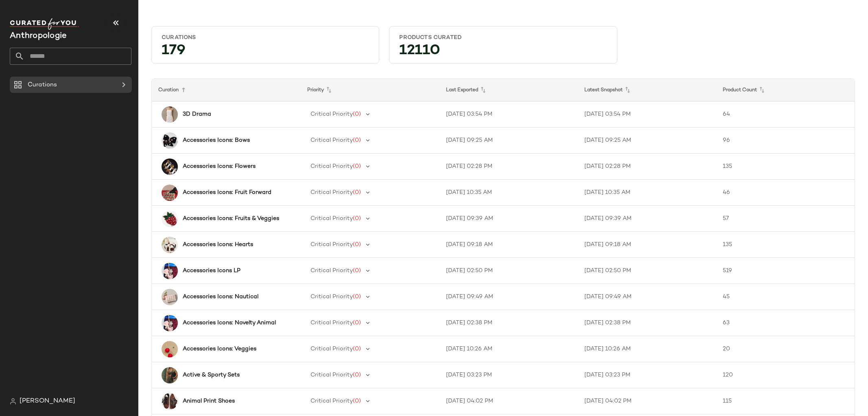 Image resolution: width=868 pixels, height=416 pixels. Describe the element at coordinates (170, 401) in the screenshot. I see `img: 101104057_029_b` at that location.